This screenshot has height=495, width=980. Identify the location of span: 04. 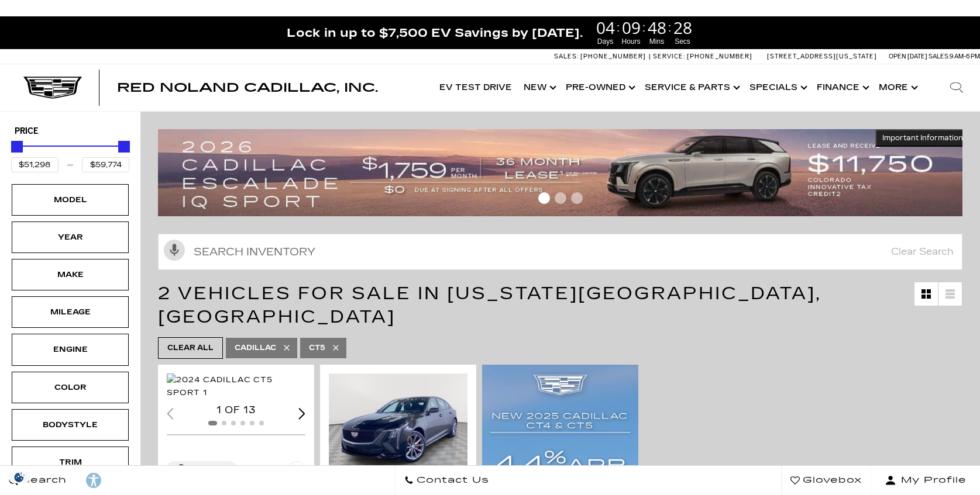
(605, 27).